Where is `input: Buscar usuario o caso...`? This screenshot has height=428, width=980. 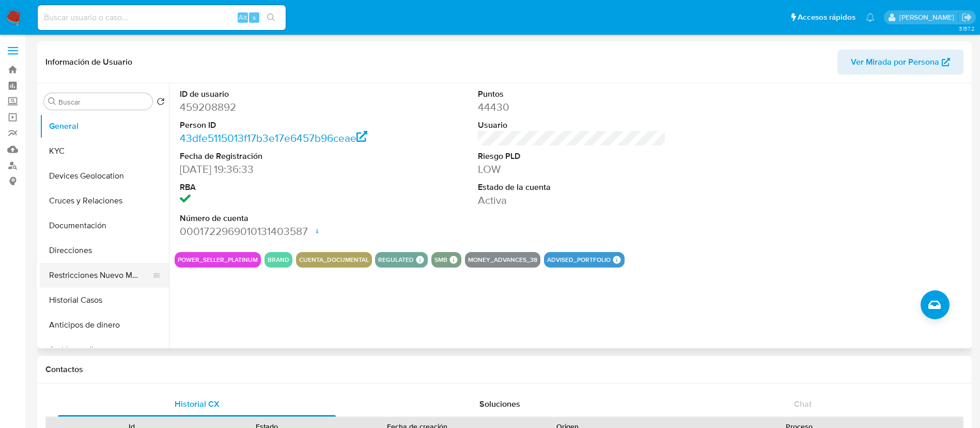
input: Buscar usuario o caso... is located at coordinates (162, 18).